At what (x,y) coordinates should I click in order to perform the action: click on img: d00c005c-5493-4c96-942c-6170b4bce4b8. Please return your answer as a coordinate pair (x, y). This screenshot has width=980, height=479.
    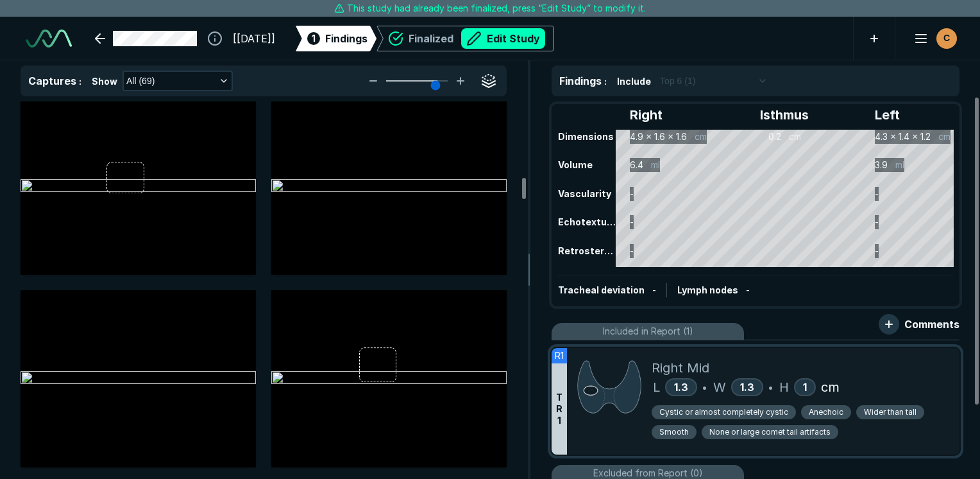
    Looking at the image, I should click on (138, 379).